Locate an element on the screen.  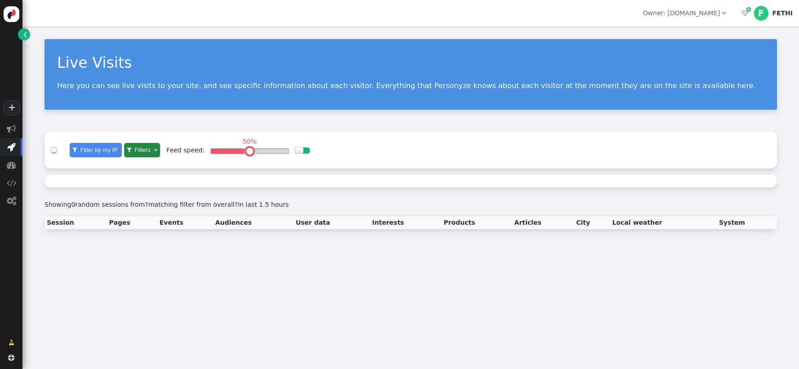
div: FETHI is located at coordinates (783, 13).